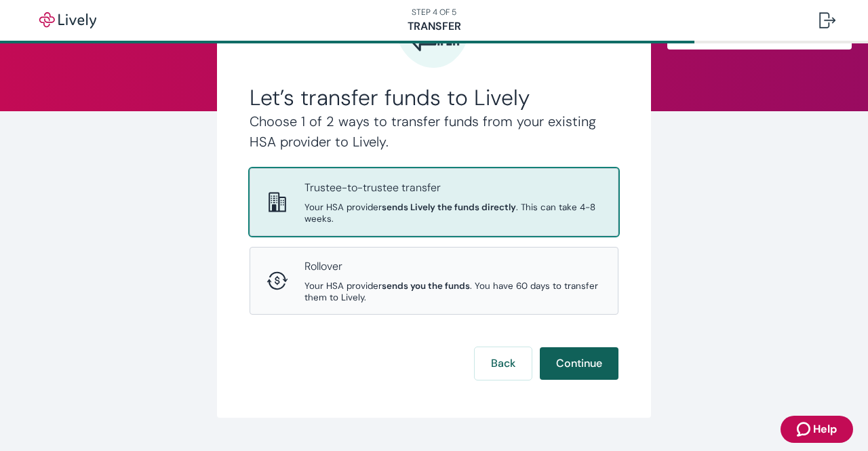  Describe the element at coordinates (278, 202) in the screenshot. I see `svg: Trustee-to-trustee` at that location.